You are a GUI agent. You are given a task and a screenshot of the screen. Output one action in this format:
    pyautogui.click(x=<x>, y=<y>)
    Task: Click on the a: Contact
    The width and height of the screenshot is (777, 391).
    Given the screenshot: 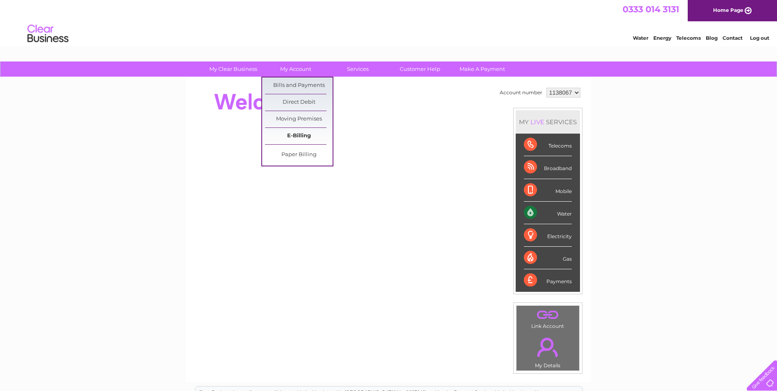 What is the action you would take?
    pyautogui.click(x=732, y=38)
    